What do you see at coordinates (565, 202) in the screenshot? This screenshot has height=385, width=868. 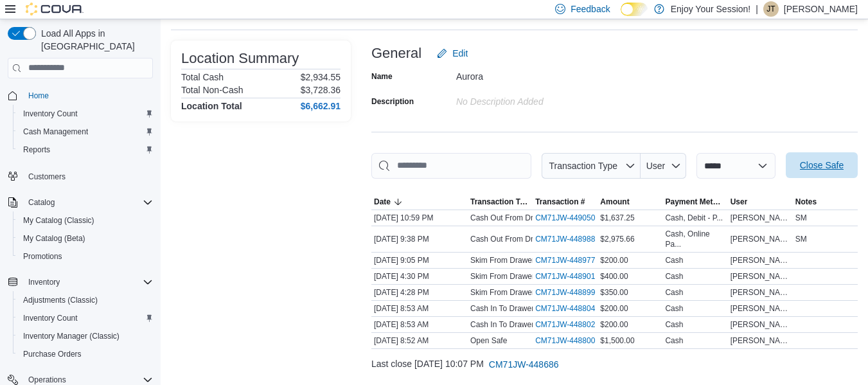 I see `button: Transaction #` at bounding box center [565, 202].